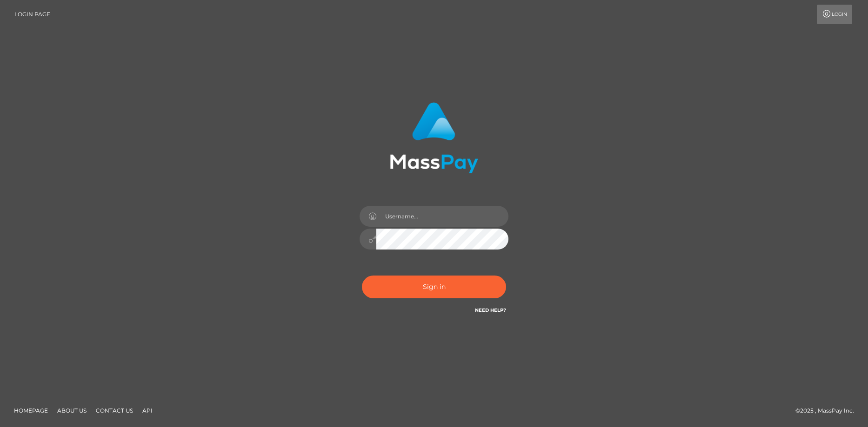 The width and height of the screenshot is (868, 427). I want to click on button: Sign in, so click(434, 287).